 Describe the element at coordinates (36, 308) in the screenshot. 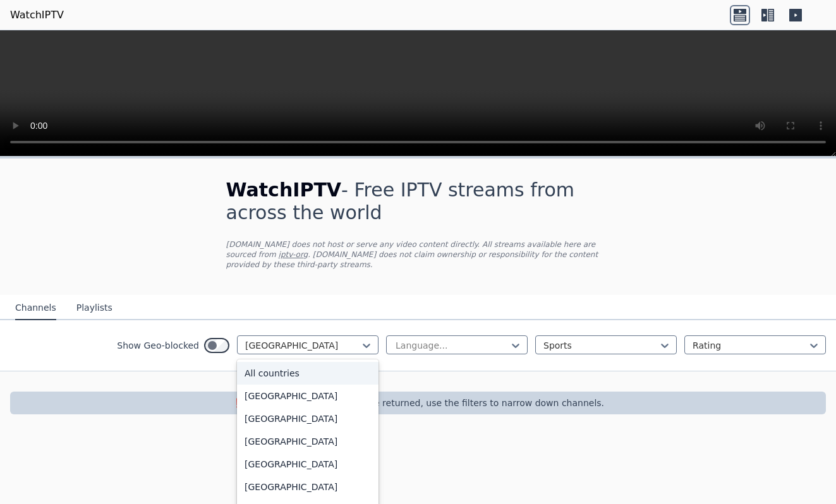

I see `button: Channels` at that location.